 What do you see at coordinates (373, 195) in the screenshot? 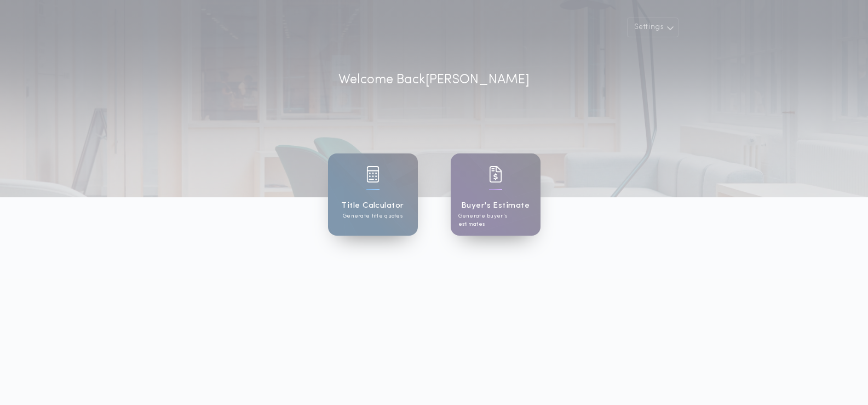
I see `a: card iconTitle CalculatorGenerate title quotes` at bounding box center [373, 195].